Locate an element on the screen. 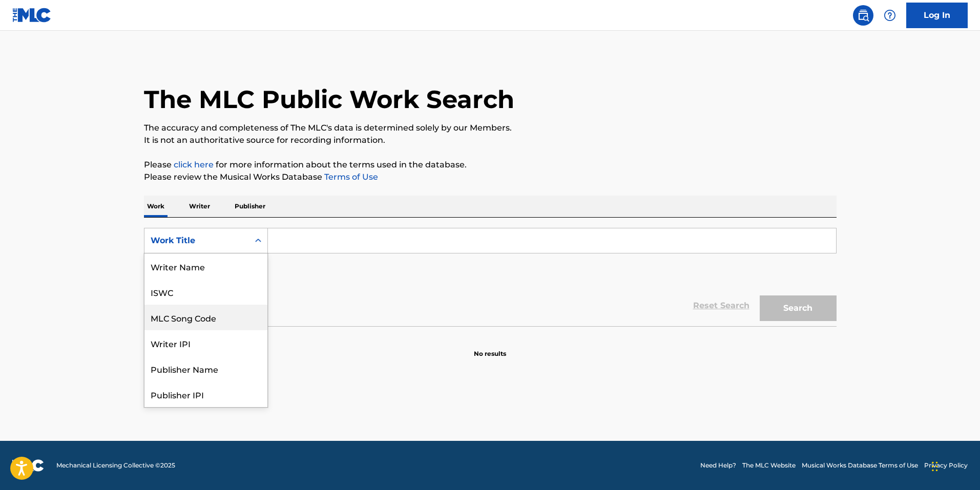 The height and width of the screenshot is (490, 980). a: Terms of Use is located at coordinates (350, 177).